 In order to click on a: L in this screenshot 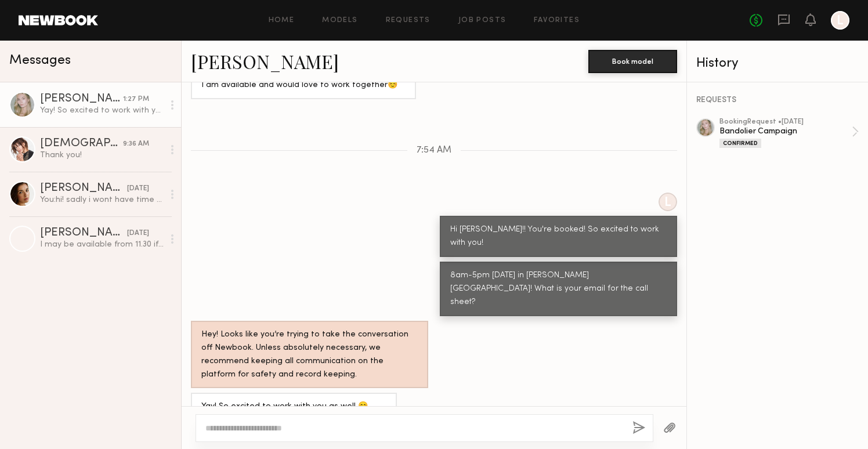, I will do `click(840, 20)`.